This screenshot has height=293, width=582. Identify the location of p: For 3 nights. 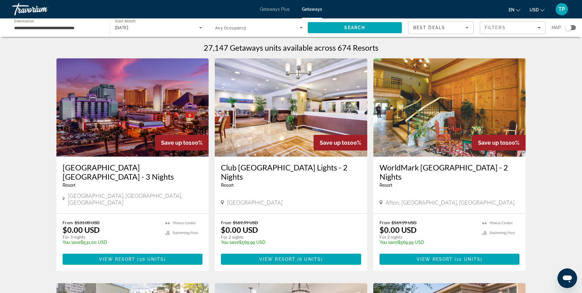
(111, 237).